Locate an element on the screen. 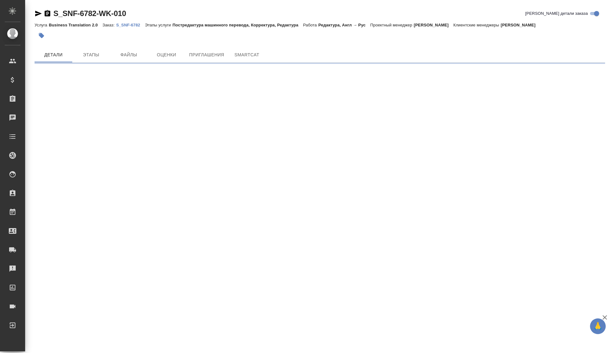  span: Приглашения is located at coordinates (207, 55).